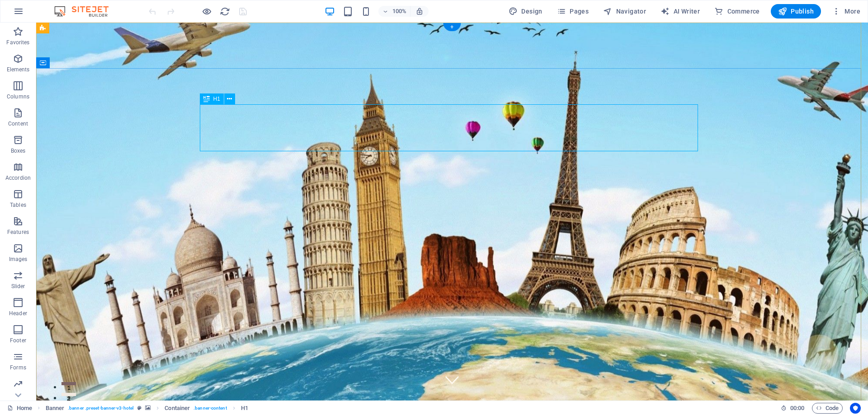 Image resolution: width=868 pixels, height=415 pixels. What do you see at coordinates (796, 11) in the screenshot?
I see `span: Publish` at bounding box center [796, 11].